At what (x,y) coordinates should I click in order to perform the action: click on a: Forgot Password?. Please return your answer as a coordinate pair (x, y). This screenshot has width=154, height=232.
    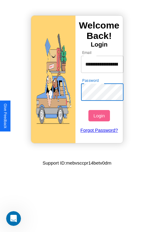
    Looking at the image, I should click on (99, 130).